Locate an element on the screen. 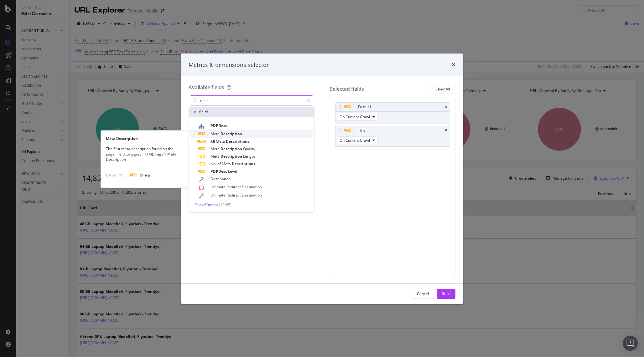  div: Open Intercom Messenger is located at coordinates (630, 343).